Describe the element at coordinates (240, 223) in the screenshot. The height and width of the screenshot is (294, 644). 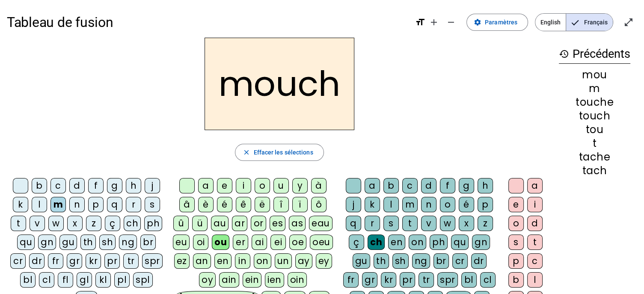
I see `div: ar` at that location.